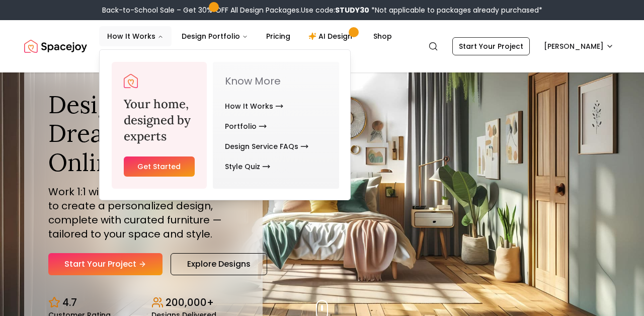 This screenshot has height=316, width=644. Describe the element at coordinates (225, 125) in the screenshot. I see `div: How It Works` at that location.